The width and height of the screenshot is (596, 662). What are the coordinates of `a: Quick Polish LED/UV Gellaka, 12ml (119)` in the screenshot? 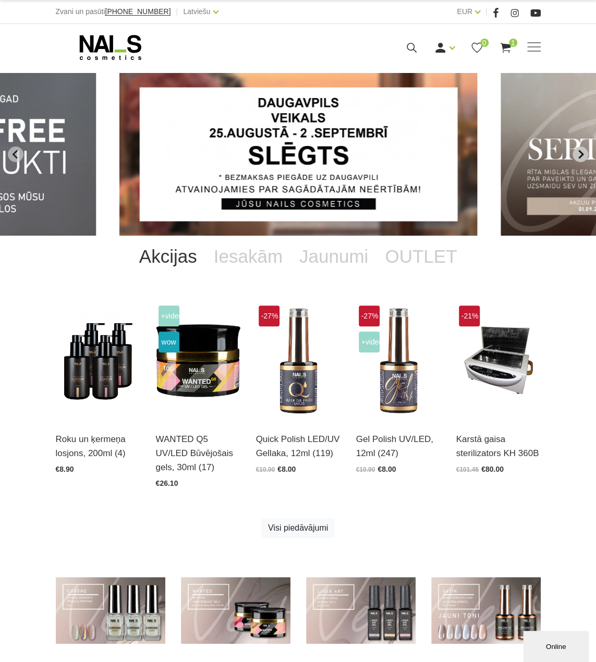 It's located at (298, 446).